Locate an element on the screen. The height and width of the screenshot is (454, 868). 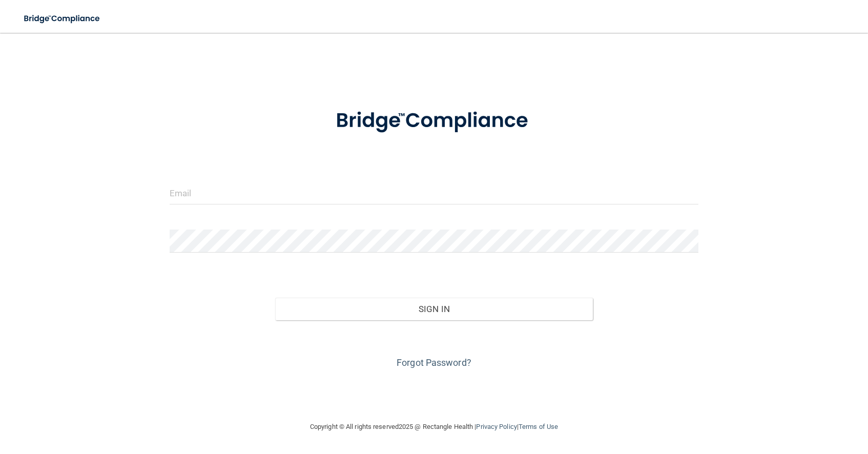
div: Copyright © All rights reserved 2025 @ Rectangle Health | | is located at coordinates (434, 427).